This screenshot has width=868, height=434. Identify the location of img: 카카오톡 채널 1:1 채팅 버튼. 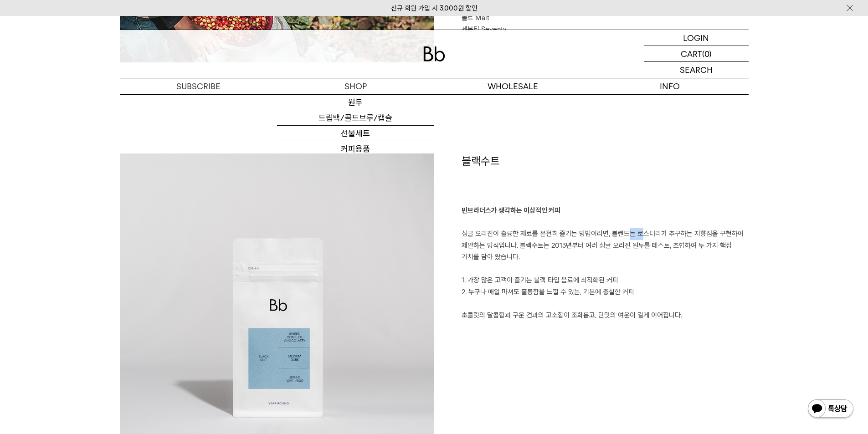
(831, 409).